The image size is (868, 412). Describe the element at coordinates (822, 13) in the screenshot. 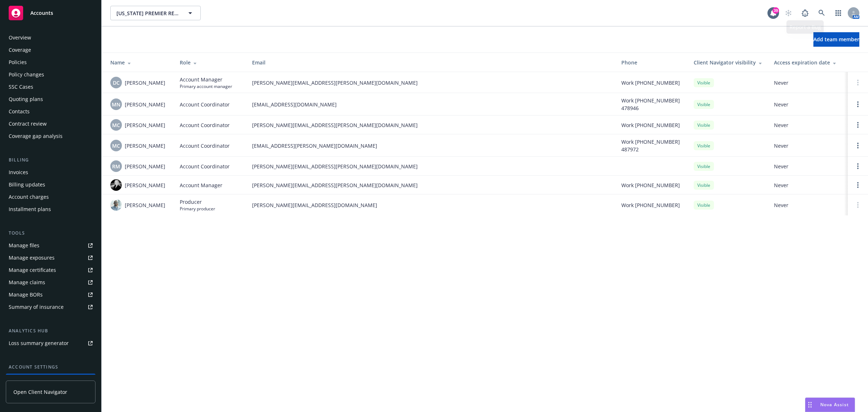

I see `a: Search` at that location.